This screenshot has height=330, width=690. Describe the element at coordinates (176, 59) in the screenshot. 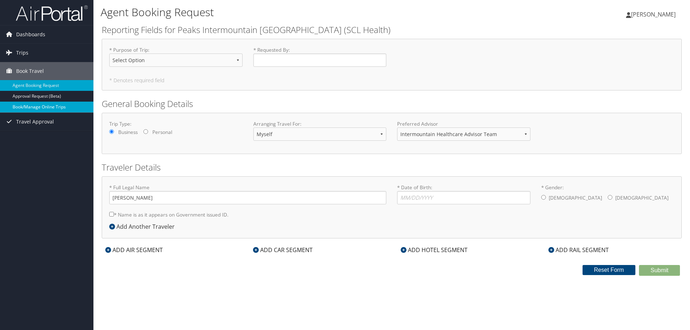

I see `label: * Purpose of Trip :` at that location.